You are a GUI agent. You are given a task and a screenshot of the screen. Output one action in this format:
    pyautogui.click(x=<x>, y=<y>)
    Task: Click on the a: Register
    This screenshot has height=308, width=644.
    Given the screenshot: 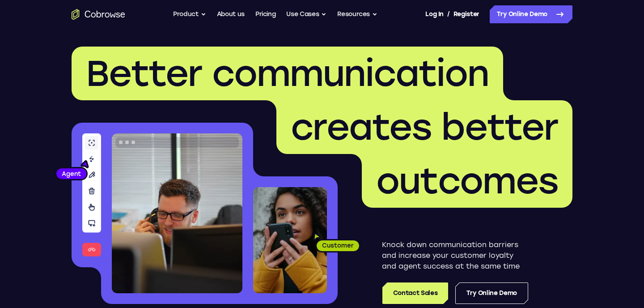 What is the action you would take?
    pyautogui.click(x=467, y=15)
    